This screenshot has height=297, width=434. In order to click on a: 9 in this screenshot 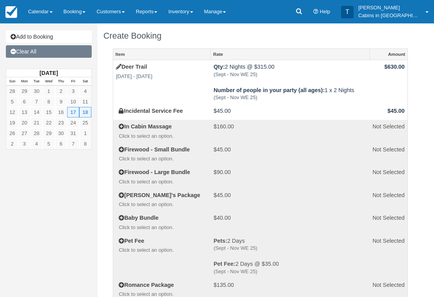, I will do `click(61, 102)`.